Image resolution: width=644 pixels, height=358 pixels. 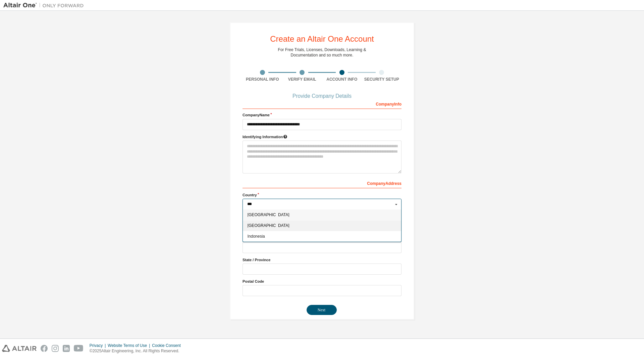 What do you see at coordinates (322, 115) in the screenshot?
I see `label: Company Name` at bounding box center [322, 115].